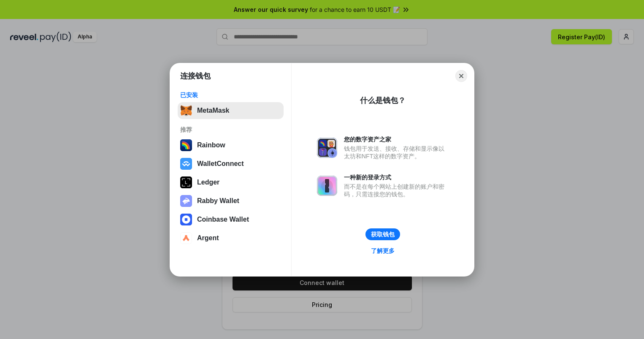  Describe the element at coordinates (231, 201) in the screenshot. I see `button: Rabby Wallet` at that location.